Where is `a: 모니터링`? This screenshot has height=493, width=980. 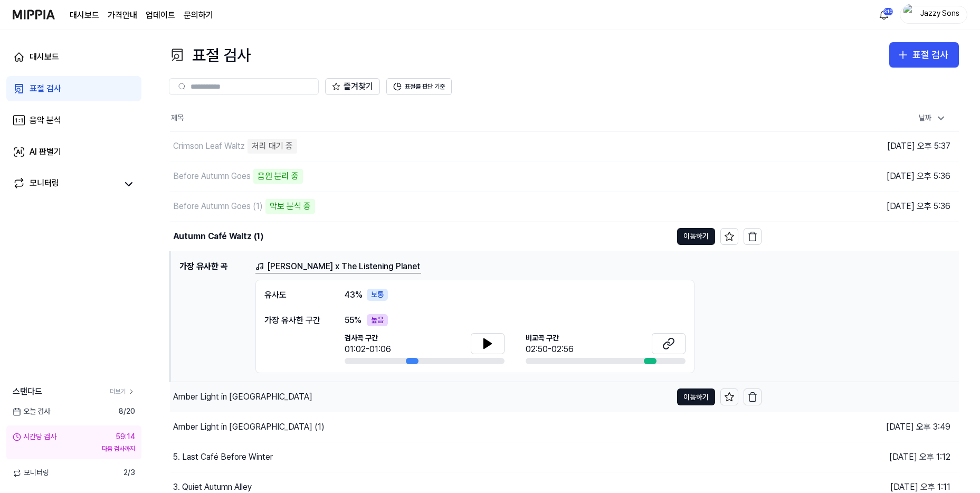
a: 모니터링 is located at coordinates (66, 184).